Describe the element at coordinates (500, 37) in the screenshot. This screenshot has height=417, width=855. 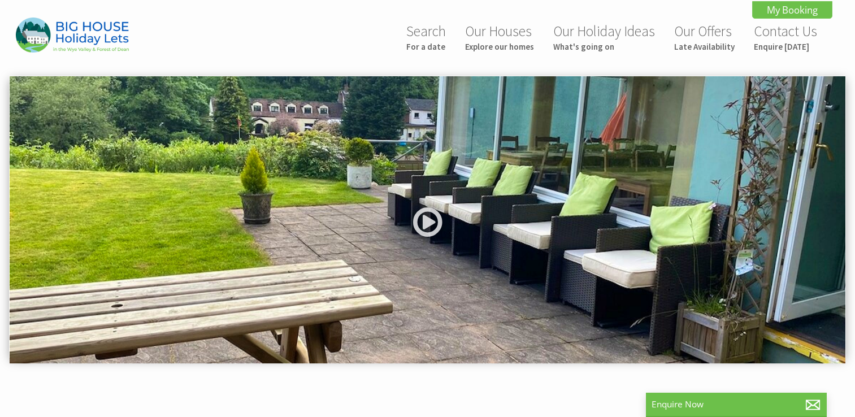
I see `a: Our HousesExplore our homes` at that location.